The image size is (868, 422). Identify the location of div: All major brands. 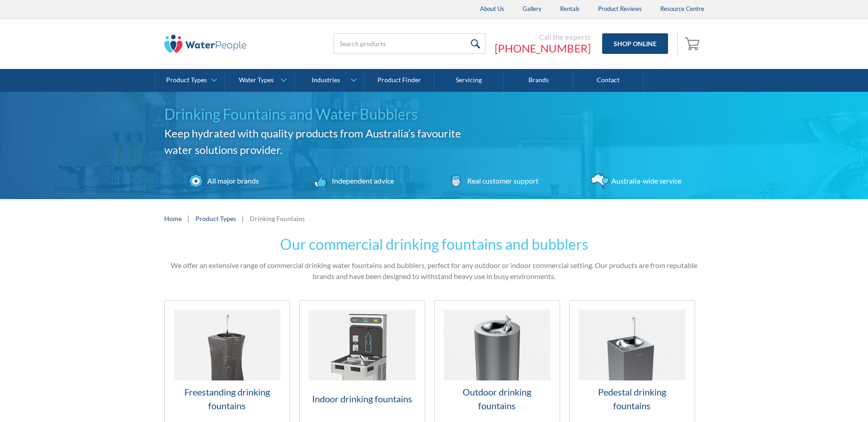
(232, 181).